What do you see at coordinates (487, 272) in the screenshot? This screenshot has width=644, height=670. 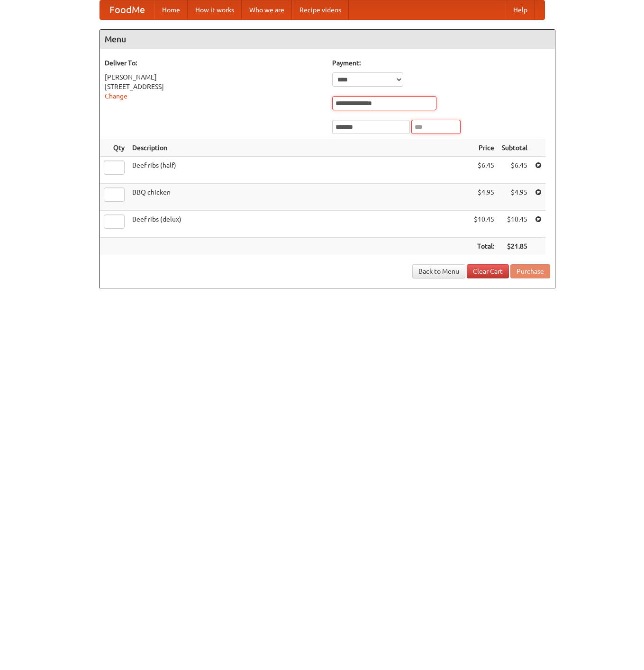 I see `a: Clear Cart` at bounding box center [487, 272].